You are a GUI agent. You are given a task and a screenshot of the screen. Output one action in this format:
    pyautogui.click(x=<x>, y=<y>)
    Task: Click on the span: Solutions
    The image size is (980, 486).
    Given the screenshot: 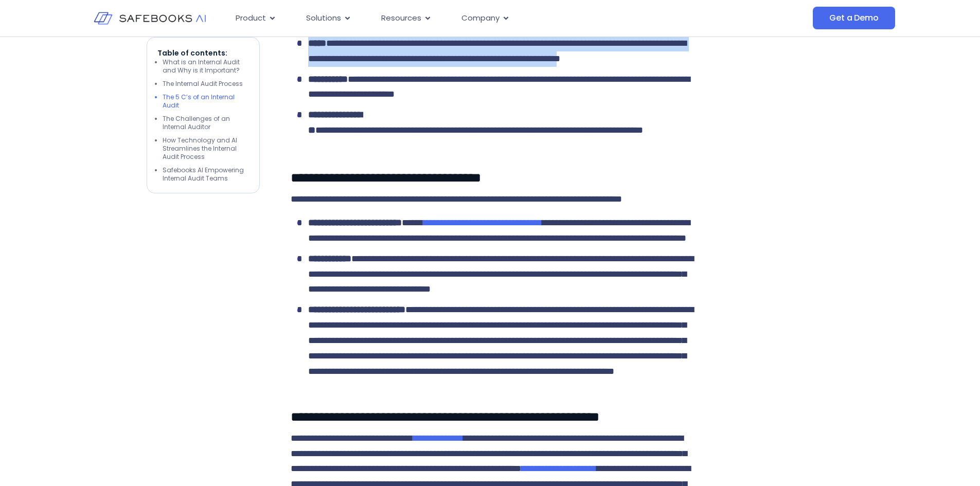 What is the action you would take?
    pyautogui.click(x=323, y=18)
    